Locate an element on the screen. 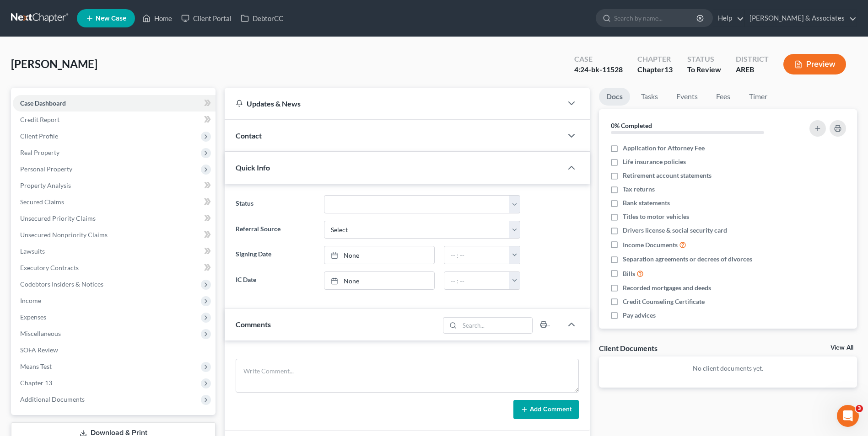 The height and width of the screenshot is (436, 868). span: 13 is located at coordinates (669, 69).